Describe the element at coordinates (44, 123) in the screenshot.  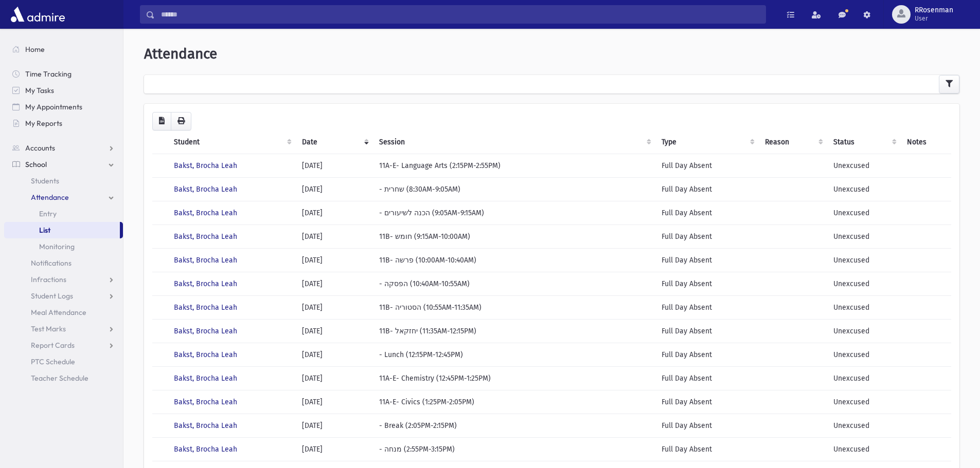
I see `span: My Reports` at that location.